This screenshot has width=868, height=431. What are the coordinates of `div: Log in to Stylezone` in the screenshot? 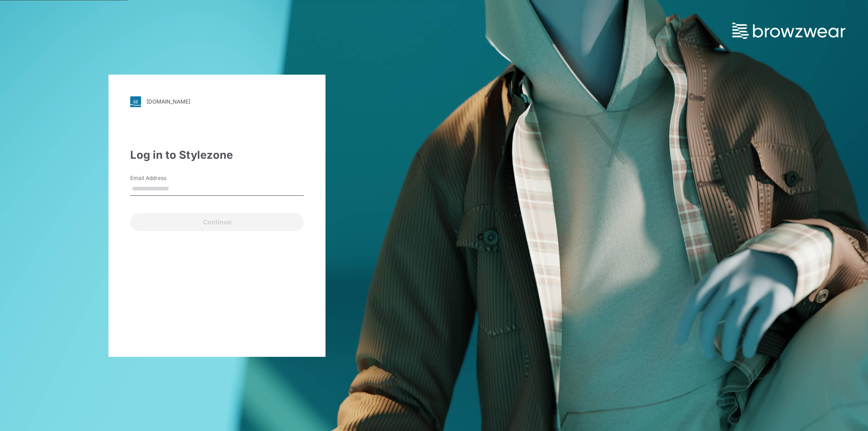 It's located at (217, 155).